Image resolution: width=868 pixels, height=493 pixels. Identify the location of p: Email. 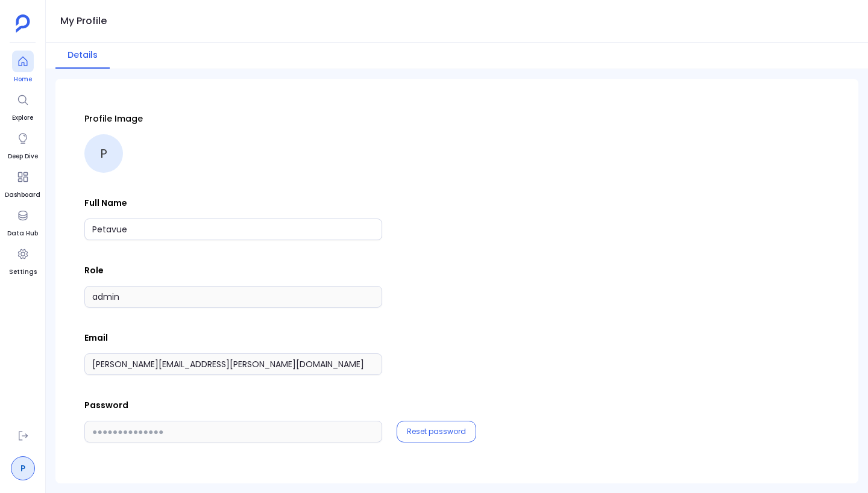
(457, 338).